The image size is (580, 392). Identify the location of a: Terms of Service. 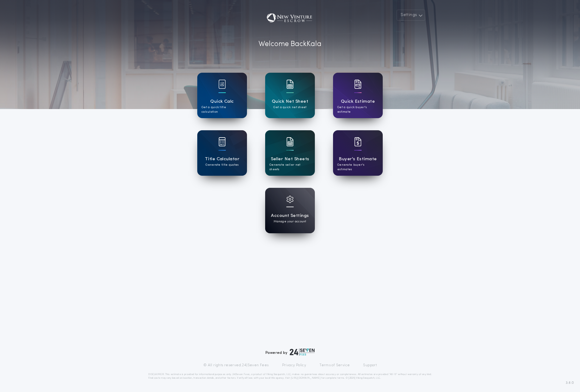
(335, 365).